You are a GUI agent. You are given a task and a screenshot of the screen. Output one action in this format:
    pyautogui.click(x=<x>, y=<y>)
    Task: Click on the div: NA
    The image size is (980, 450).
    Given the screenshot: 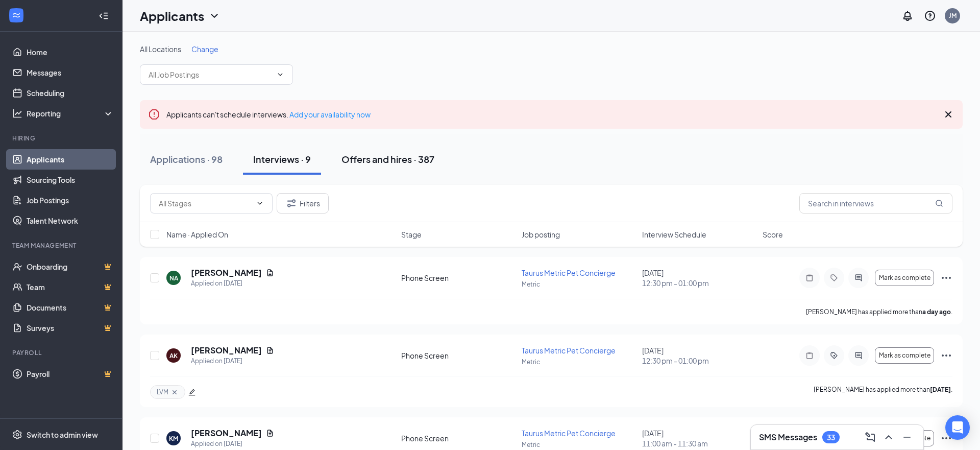 What is the action you would take?
    pyautogui.click(x=174, y=278)
    